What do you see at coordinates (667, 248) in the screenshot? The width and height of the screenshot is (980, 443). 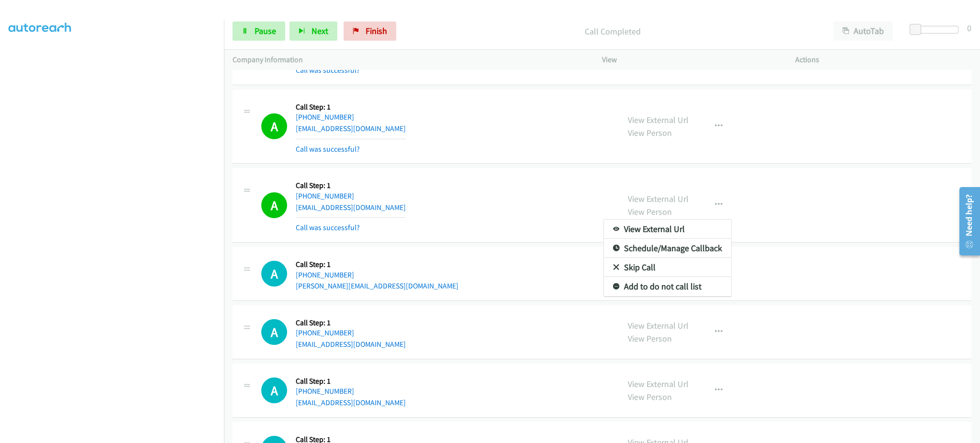 I see `a: Schedule/Manage Callback` at bounding box center [667, 248].